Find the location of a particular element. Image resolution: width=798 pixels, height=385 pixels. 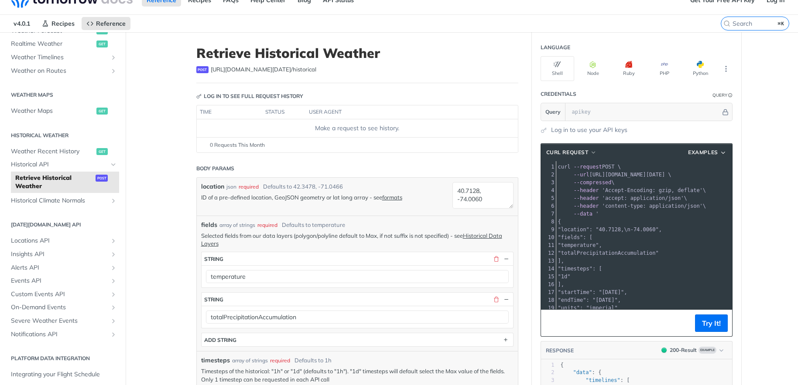

span: Retrieve Historical Weather is located at coordinates (54, 182).